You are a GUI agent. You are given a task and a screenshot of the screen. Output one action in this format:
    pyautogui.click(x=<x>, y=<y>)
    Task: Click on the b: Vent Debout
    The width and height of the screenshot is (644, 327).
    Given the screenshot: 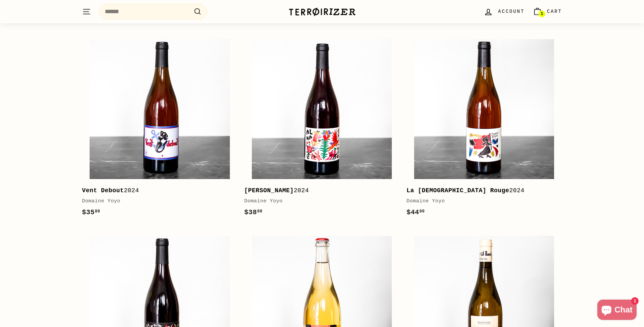 What is the action you would take?
    pyautogui.click(x=103, y=190)
    